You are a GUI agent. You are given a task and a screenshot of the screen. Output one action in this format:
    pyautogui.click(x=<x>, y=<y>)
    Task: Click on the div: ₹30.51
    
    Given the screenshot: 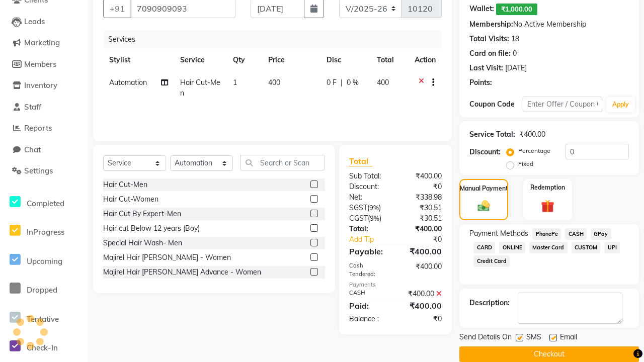 What is the action you would take?
    pyautogui.click(x=422, y=218)
    